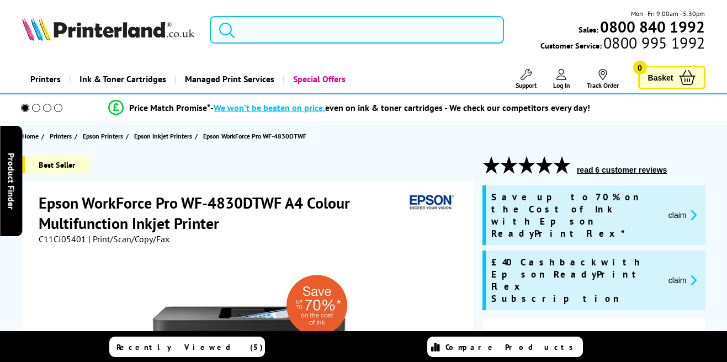 The width and height of the screenshot is (727, 362). Describe the element at coordinates (256, 136) in the screenshot. I see `a: Epson WorkForce Pro WF-4830DTWF` at that location.